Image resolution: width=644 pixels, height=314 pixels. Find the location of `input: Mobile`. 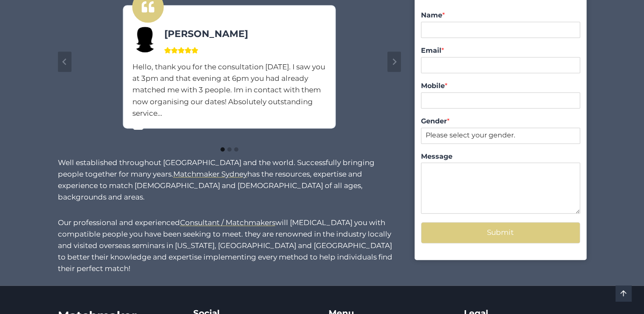

input: Mobile is located at coordinates (500, 100).